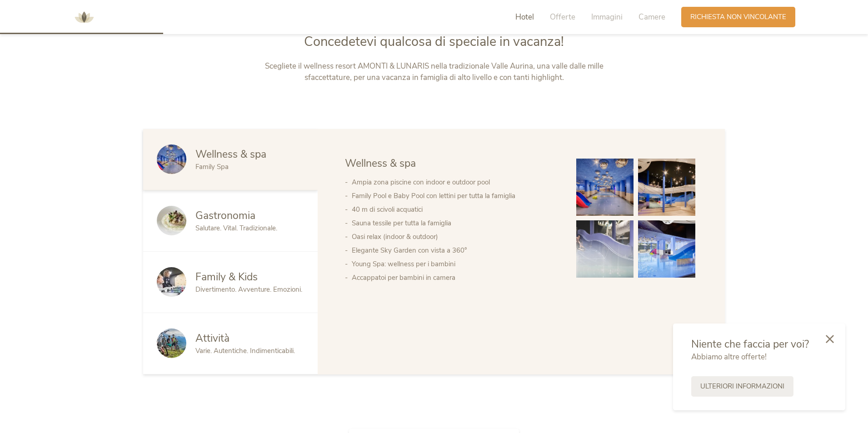  I want to click on li: Young Spa: wellness per i bambini, so click(455, 264).